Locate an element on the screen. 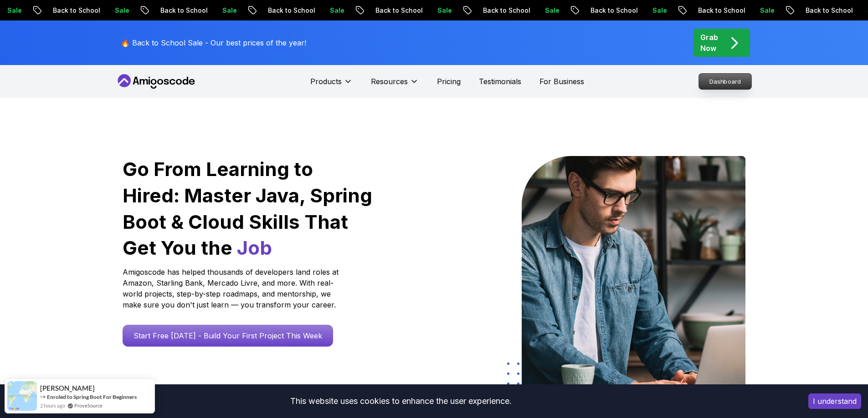 The height and width of the screenshot is (418, 868). a: Pricing is located at coordinates (449, 82).